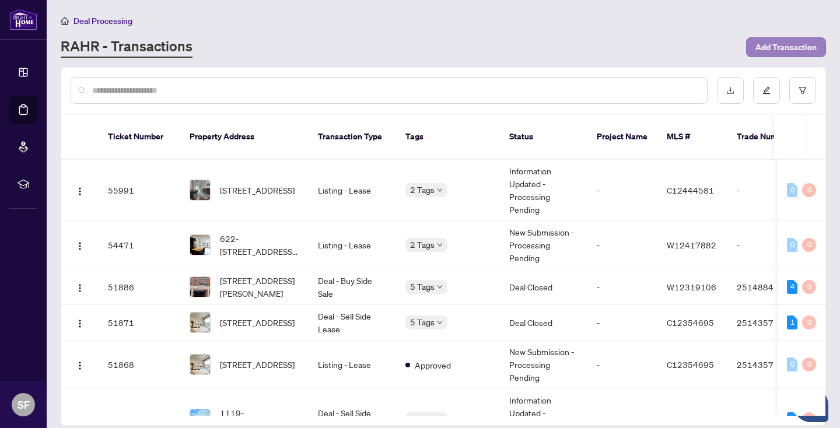 This screenshot has width=840, height=428. What do you see at coordinates (766, 90) in the screenshot?
I see `span: edit` at bounding box center [766, 90].